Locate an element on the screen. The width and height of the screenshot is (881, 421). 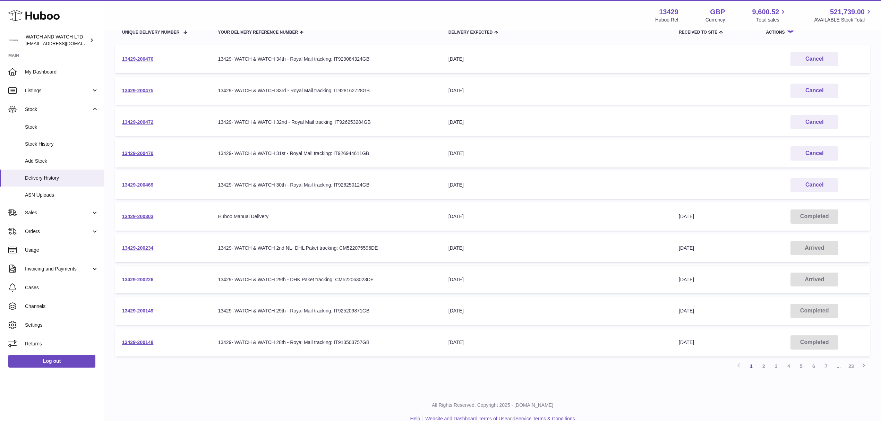
span: Unique Delivery Number is located at coordinates (150, 32).